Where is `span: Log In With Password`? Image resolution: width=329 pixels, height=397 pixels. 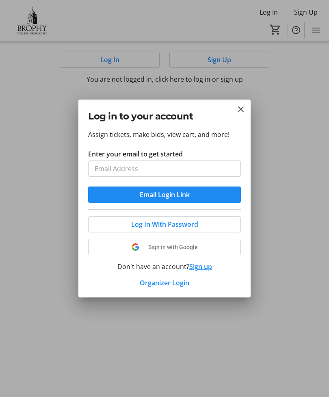
span: Log In With Password is located at coordinates (165, 224).